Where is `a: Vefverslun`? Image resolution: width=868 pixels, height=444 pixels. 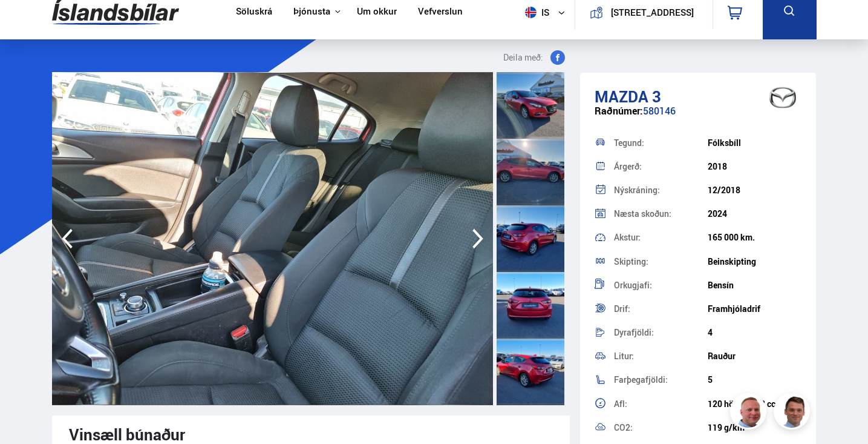 a: Vefverslun is located at coordinates (441, 12).